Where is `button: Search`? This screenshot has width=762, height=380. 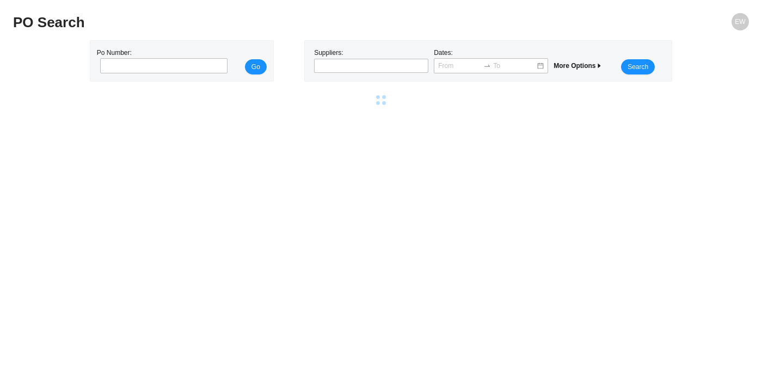 button: Search is located at coordinates (638, 67).